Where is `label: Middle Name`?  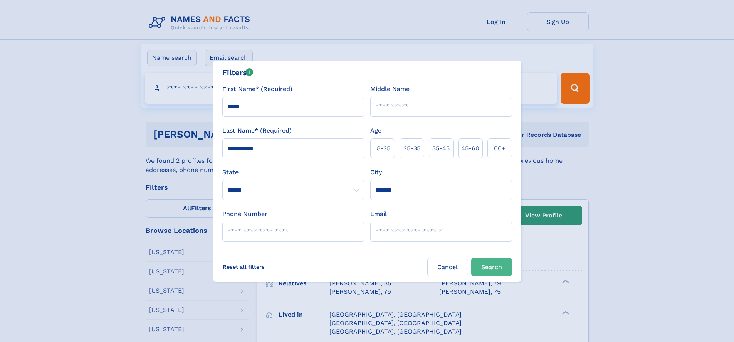 label: Middle Name is located at coordinates (390, 89).